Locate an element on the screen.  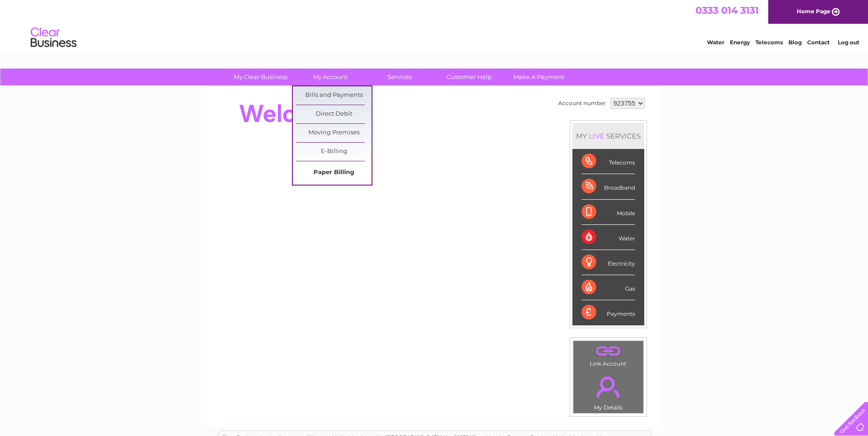
a: Water is located at coordinates (715, 42).